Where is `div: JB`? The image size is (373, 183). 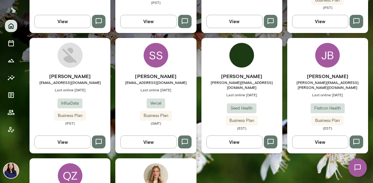
div: JB is located at coordinates (328, 55).